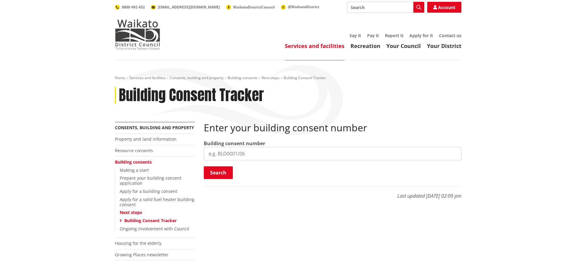  What do you see at coordinates (148, 191) in the screenshot?
I see `a: Apply for a building consent` at bounding box center [148, 191].